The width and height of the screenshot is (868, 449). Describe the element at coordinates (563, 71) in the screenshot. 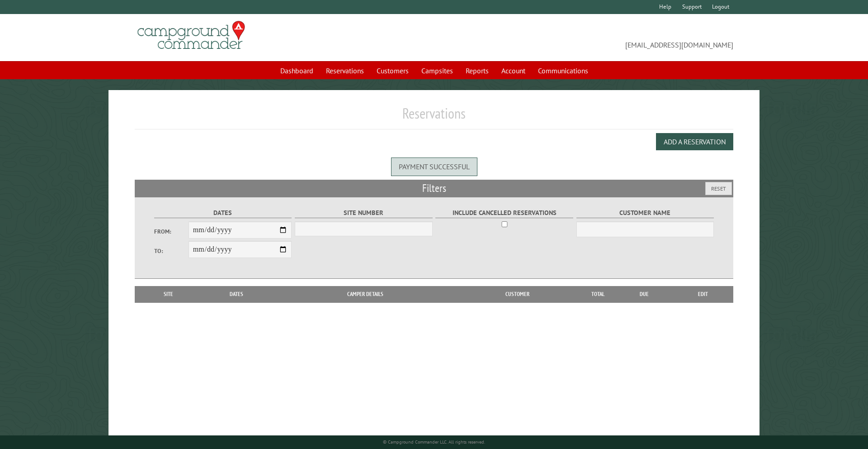

I see `a: Communications` at that location.